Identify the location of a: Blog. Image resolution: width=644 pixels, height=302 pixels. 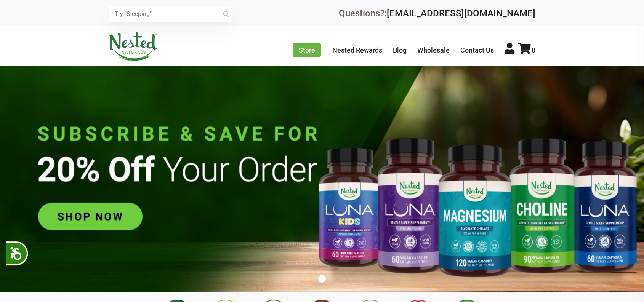
(400, 50).